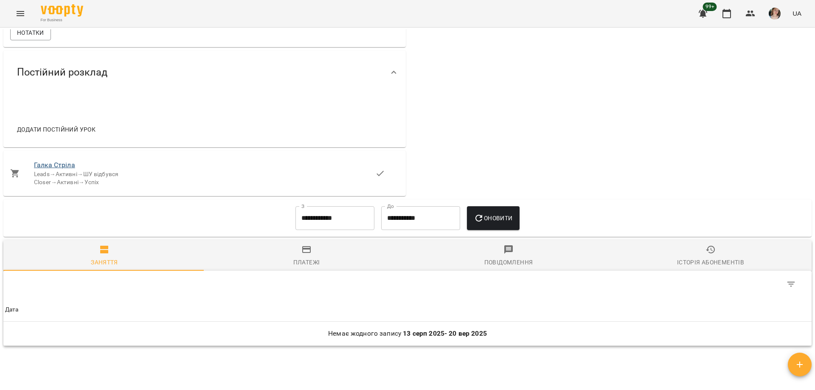  What do you see at coordinates (407, 310) in the screenshot?
I see `span: Дата` at bounding box center [407, 310].